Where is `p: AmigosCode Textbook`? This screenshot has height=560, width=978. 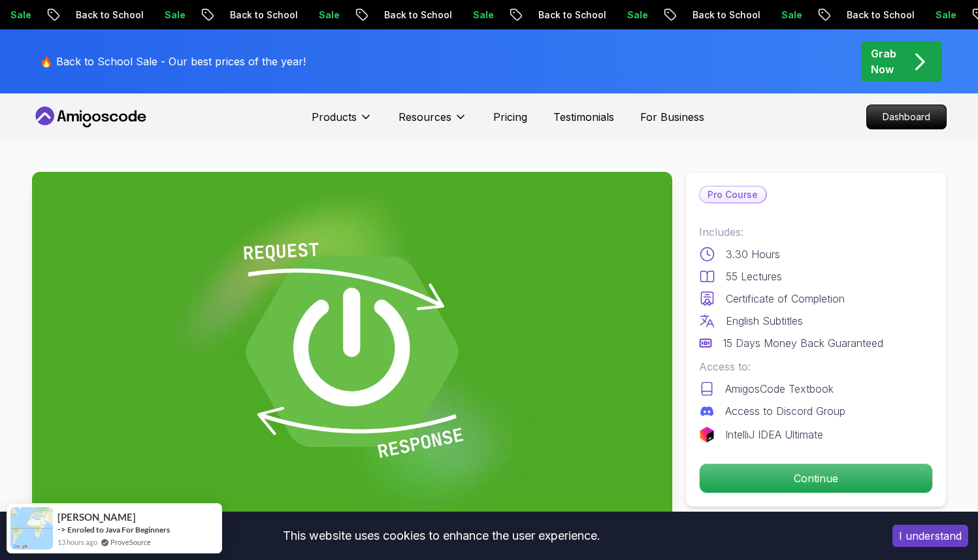
p: AmigosCode Textbook is located at coordinates (779, 389).